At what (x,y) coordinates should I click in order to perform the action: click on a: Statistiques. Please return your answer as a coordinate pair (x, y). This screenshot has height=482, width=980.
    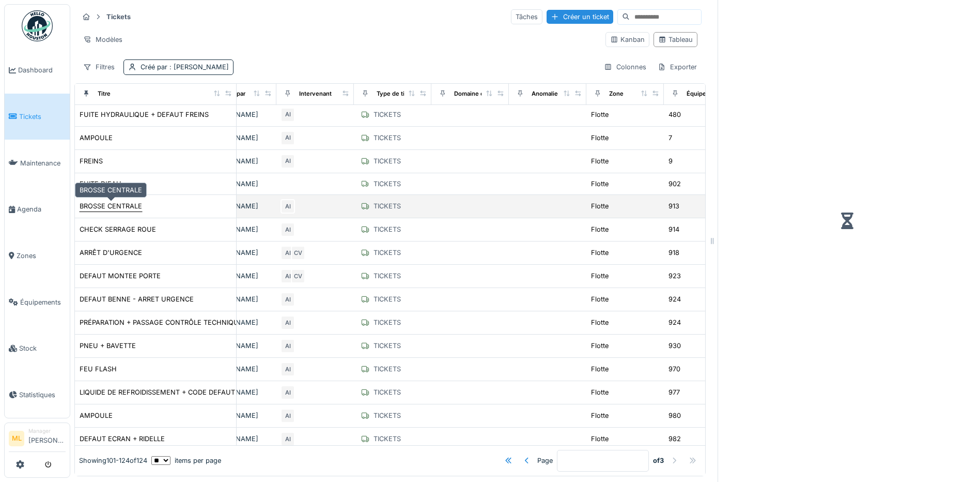
    Looking at the image, I should click on (37, 395).